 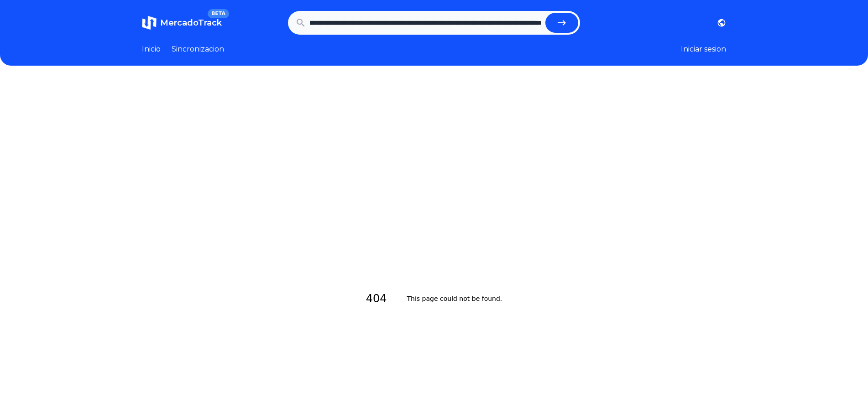 I want to click on img: MercadoTrack, so click(x=149, y=23).